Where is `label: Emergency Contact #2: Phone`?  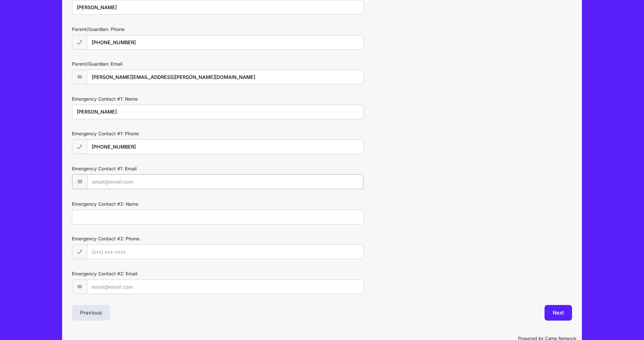 label: Emergency Contact #2: Phone is located at coordinates (155, 239).